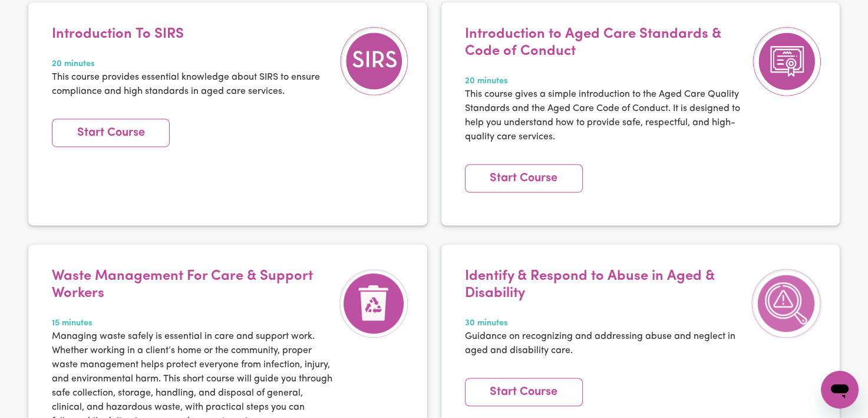 The width and height of the screenshot is (868, 418). What do you see at coordinates (192, 323) in the screenshot?
I see `span: 15 minutes` at bounding box center [192, 323].